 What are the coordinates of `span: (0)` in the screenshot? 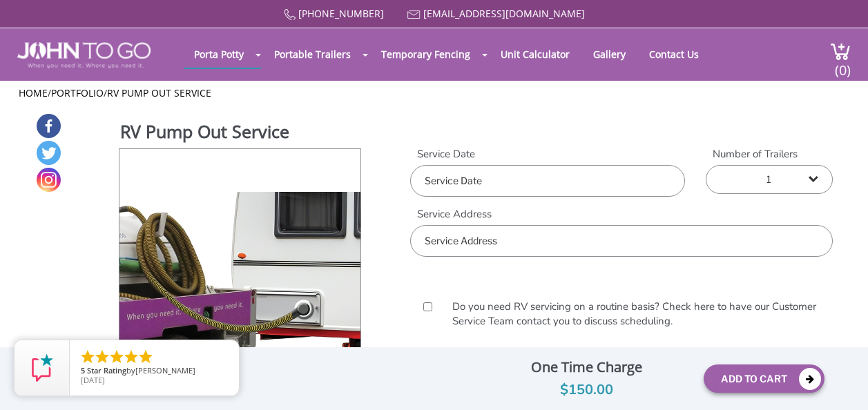 It's located at (843, 64).